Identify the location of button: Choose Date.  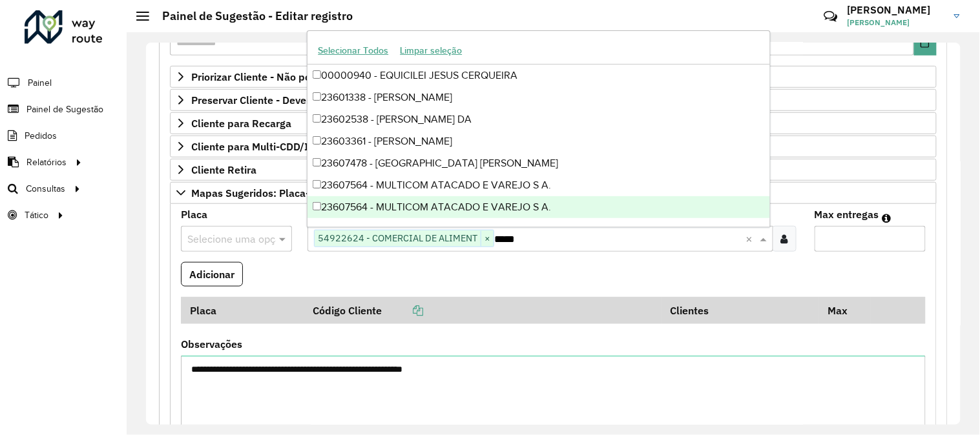
(924, 43).